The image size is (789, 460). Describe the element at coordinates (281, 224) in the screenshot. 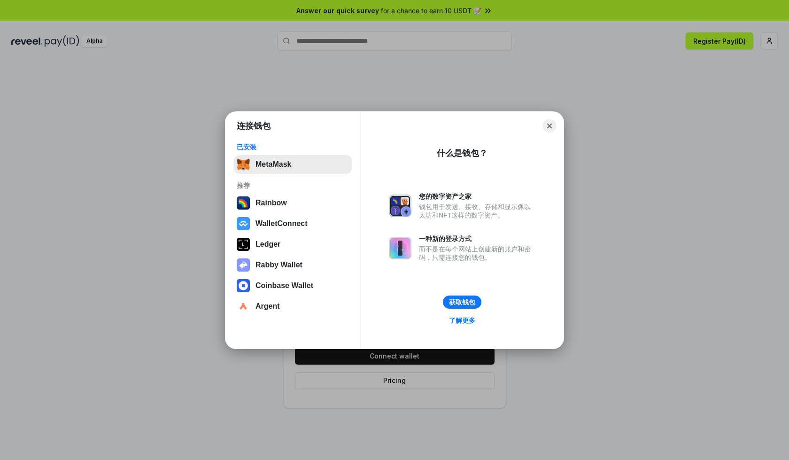

I see `div: WalletConnect` at that location.